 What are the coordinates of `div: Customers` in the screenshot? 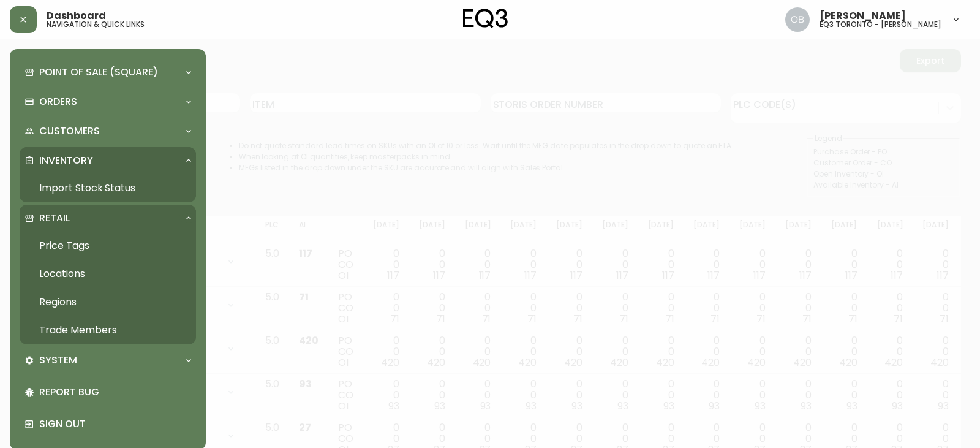 It's located at (108, 131).